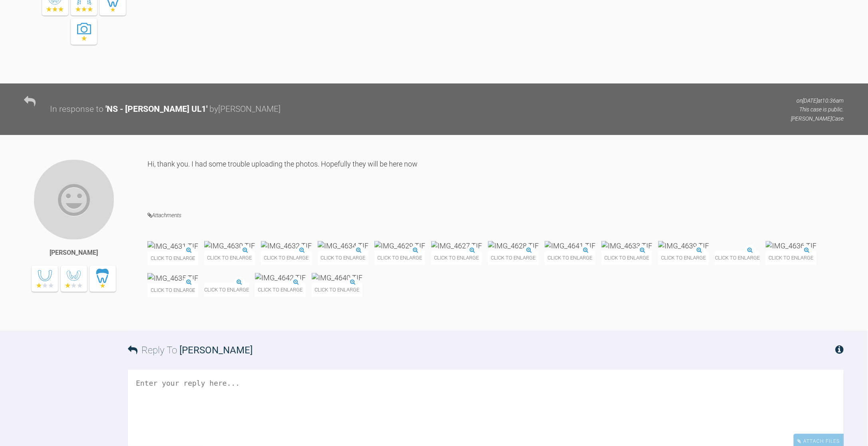 This screenshot has height=446, width=868. What do you see at coordinates (173, 278) in the screenshot?
I see `img: IMG_4635.TIF` at bounding box center [173, 278].